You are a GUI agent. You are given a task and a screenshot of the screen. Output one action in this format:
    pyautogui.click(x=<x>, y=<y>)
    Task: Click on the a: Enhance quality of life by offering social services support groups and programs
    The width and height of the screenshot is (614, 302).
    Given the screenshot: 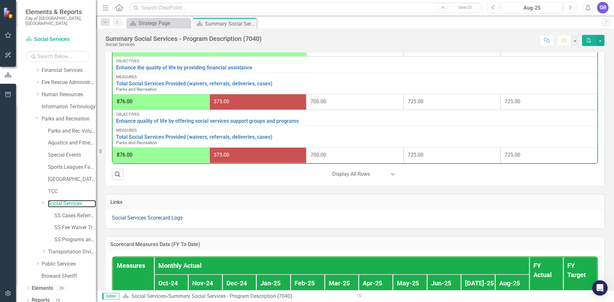 What is the action you would take?
    pyautogui.click(x=355, y=121)
    